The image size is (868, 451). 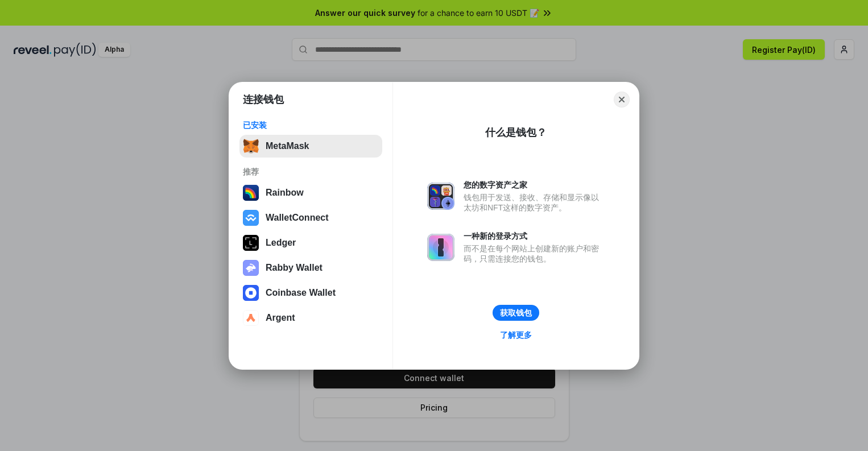 I want to click on img: svg+xml,%3Csvg%20xmlns%3D%22http%3A%2F%2Fwww.w3.org%2F2000%2Fsvg%22%20width%3D%2228%22%20height%3..., so click(x=251, y=243).